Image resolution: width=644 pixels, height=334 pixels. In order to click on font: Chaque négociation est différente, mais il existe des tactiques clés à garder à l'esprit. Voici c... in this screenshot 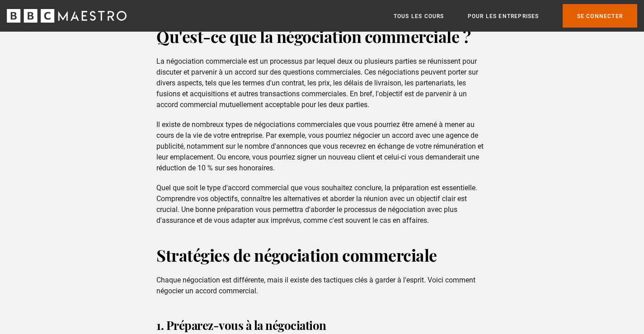, I will do `click(316, 285)`.